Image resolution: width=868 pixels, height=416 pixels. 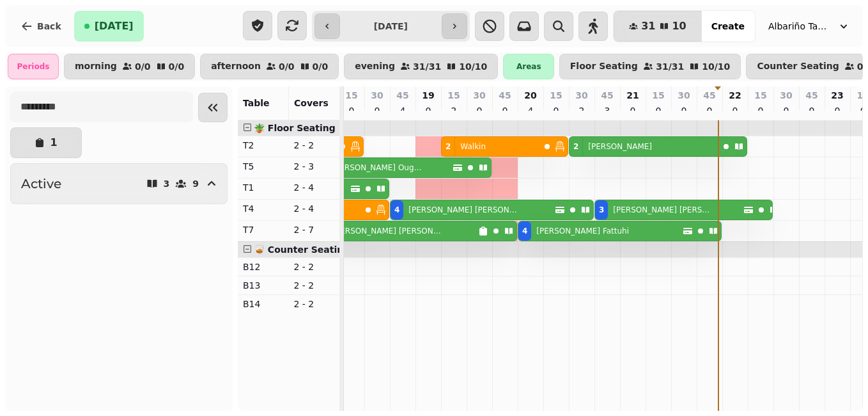 What do you see at coordinates (648, 26) in the screenshot?
I see `span: 31` at bounding box center [648, 26].